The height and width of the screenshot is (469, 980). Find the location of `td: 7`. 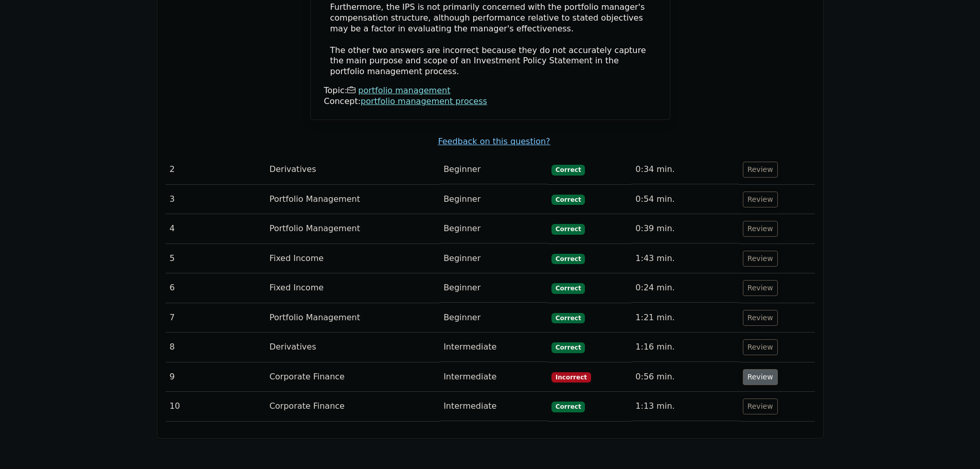

td: 7 is located at coordinates (216, 317).